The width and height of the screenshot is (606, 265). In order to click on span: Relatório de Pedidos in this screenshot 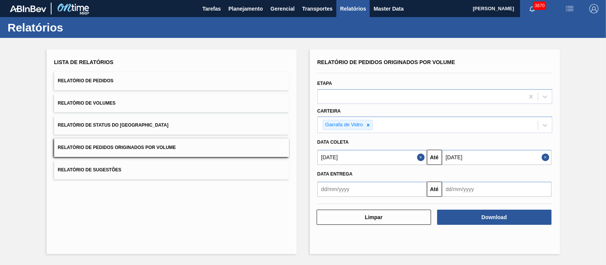, I will do `click(86, 81)`.